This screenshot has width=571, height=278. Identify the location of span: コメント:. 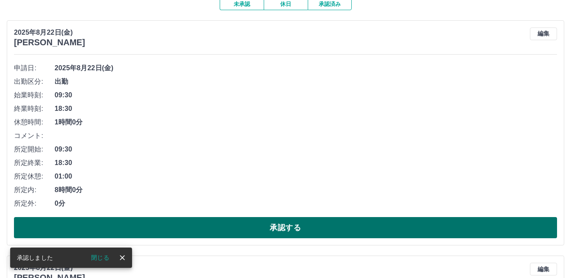
(34, 136).